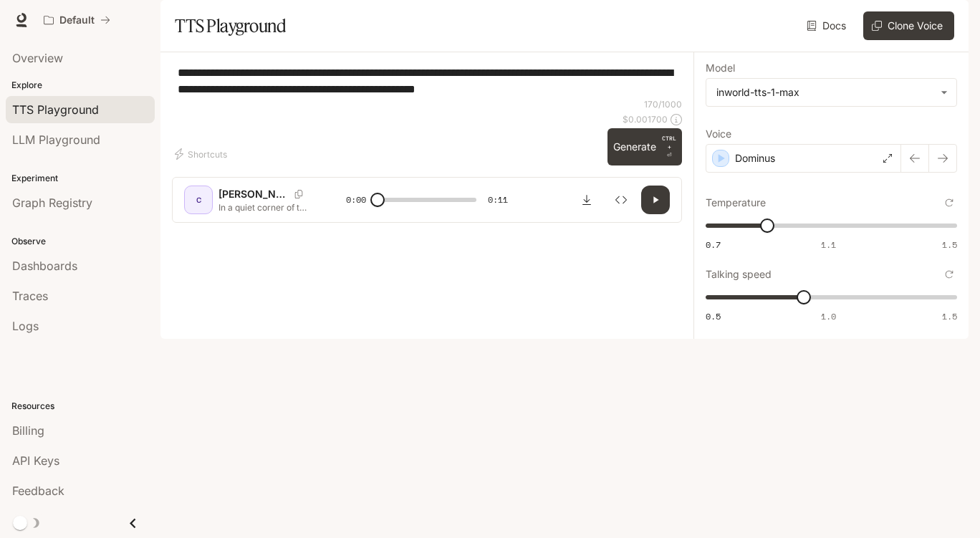 The image size is (980, 538). What do you see at coordinates (299, 194) in the screenshot?
I see `button: Copy Voice ID` at bounding box center [299, 194].